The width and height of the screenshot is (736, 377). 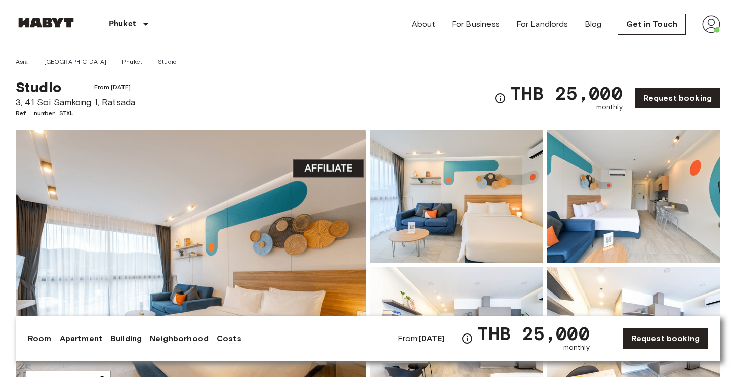 What do you see at coordinates (593, 24) in the screenshot?
I see `a: Blog` at bounding box center [593, 24].